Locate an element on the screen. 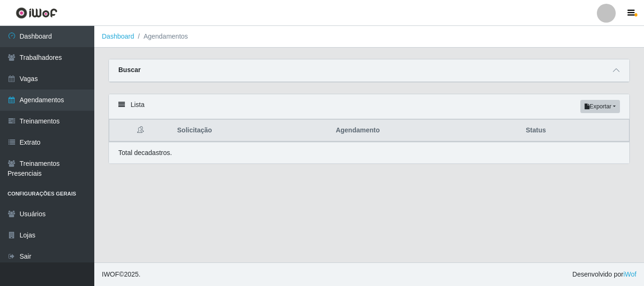 The width and height of the screenshot is (644, 286). p: Total de cadastros. is located at coordinates (145, 152).